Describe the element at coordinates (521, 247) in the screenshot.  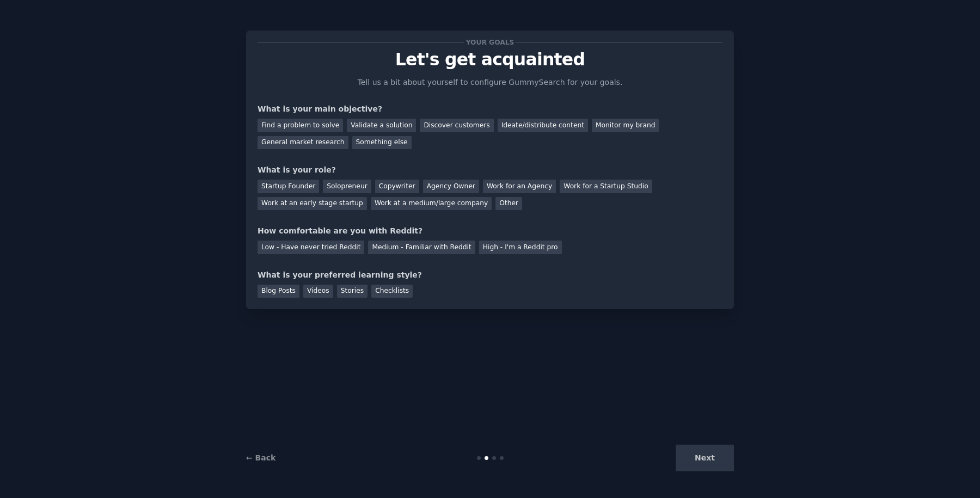
I see `div: High - I'm a Reddit pro` at that location.